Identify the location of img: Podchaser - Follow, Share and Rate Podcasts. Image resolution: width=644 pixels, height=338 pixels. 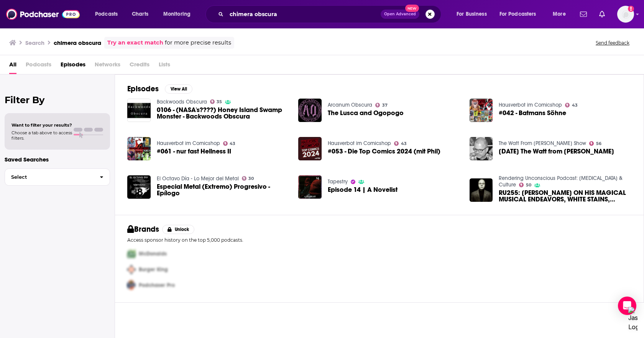
(43, 14).